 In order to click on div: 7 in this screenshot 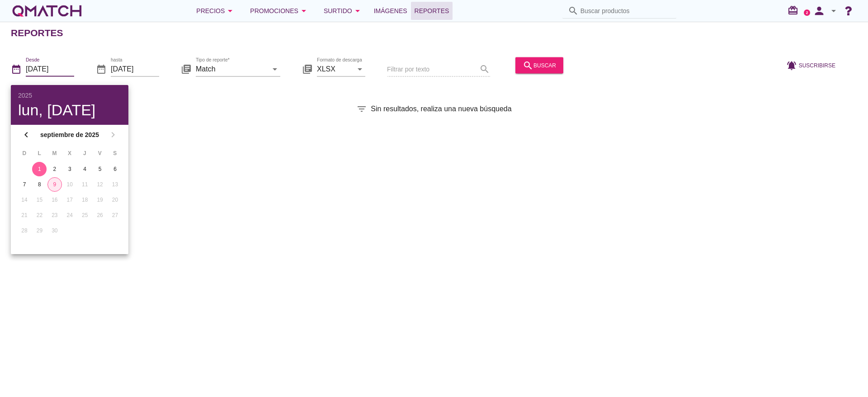, I will do `click(24, 185)`.